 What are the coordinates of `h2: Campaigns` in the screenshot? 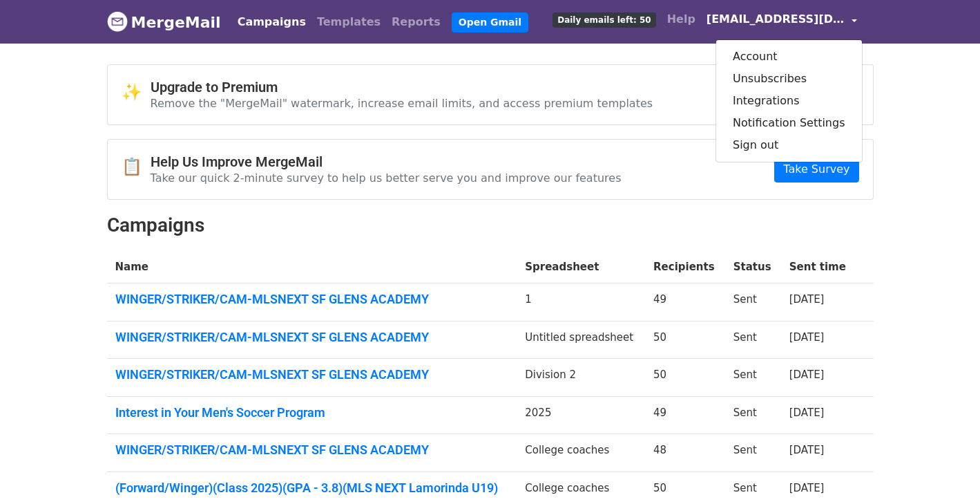 It's located at (490, 225).